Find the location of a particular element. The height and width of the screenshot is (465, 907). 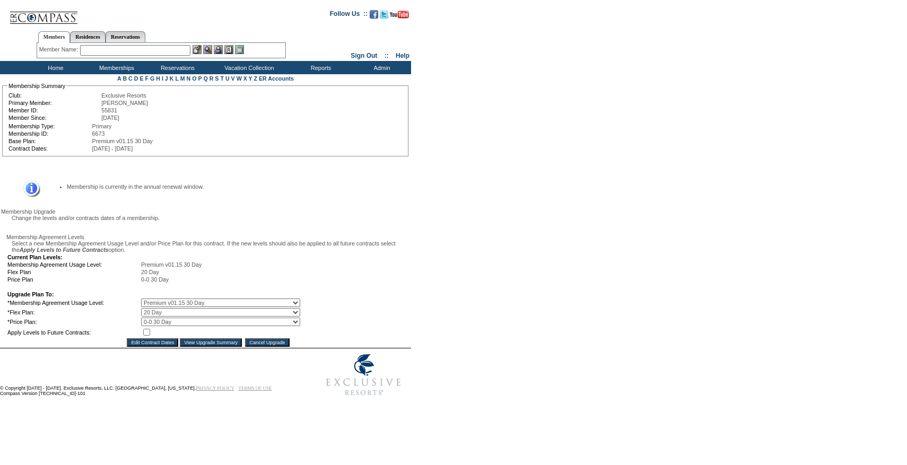

a: W is located at coordinates (239, 78).